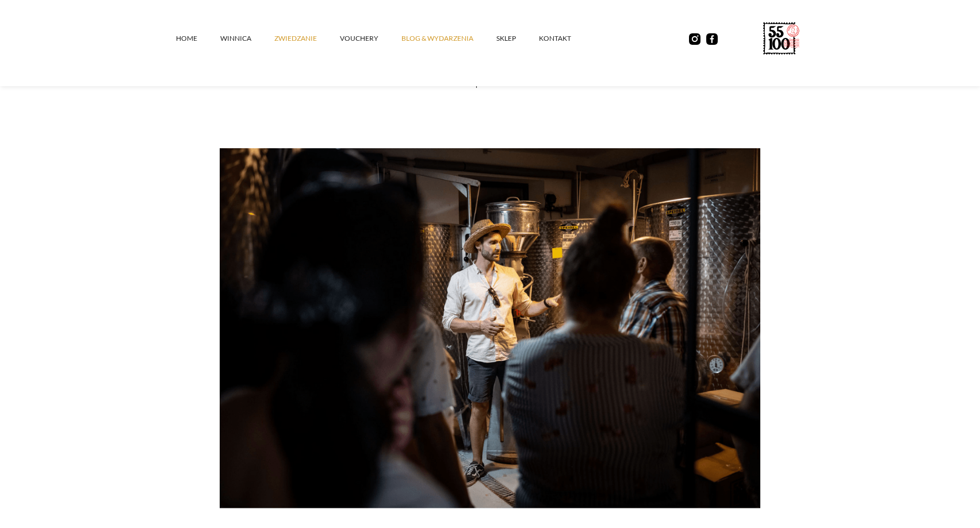 The image size is (980, 528). What do you see at coordinates (448, 39) in the screenshot?
I see `a: Blog & Wydarzenia` at bounding box center [448, 39].